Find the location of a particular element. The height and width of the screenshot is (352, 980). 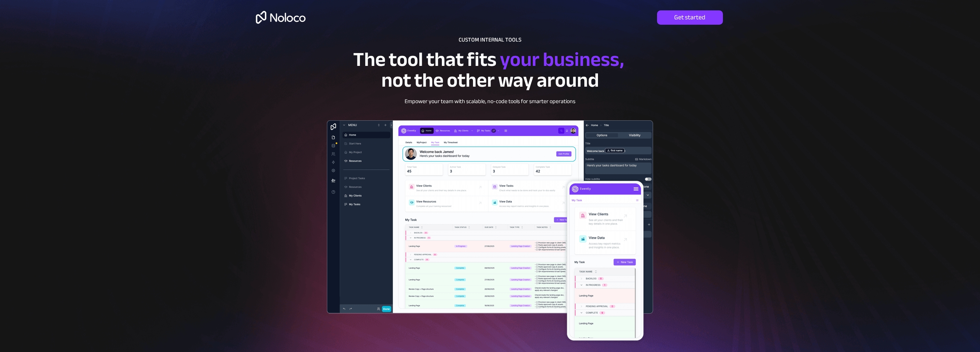

span: Empower your team with scalable, no-code tools for smarter operations is located at coordinates (490, 102).